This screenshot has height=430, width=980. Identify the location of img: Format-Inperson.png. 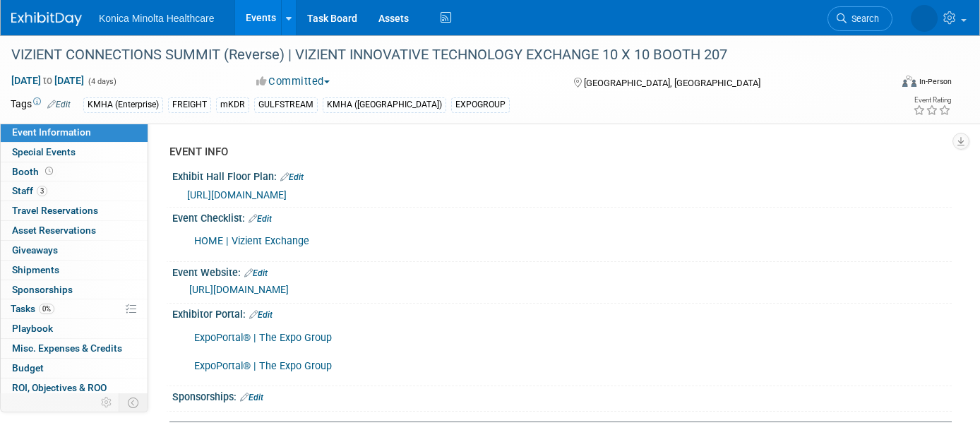
(910, 81).